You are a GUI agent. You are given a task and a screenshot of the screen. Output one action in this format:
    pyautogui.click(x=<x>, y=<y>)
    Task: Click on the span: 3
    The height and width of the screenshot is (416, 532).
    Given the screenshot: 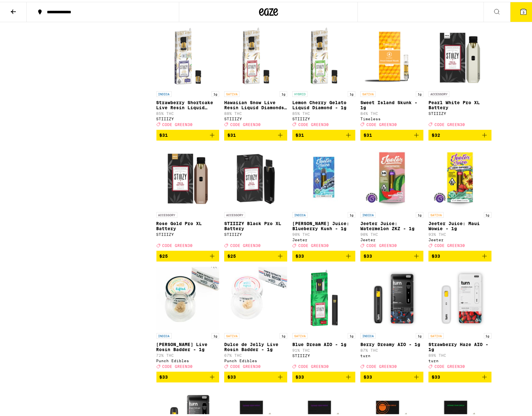 What is the action you would take?
    pyautogui.click(x=523, y=10)
    